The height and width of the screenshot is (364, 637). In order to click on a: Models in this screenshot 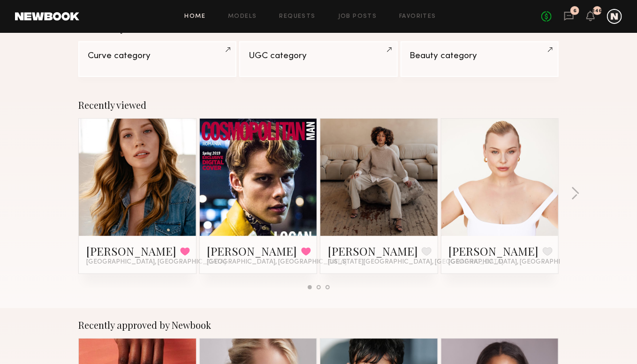, I will do `click(242, 17)`.